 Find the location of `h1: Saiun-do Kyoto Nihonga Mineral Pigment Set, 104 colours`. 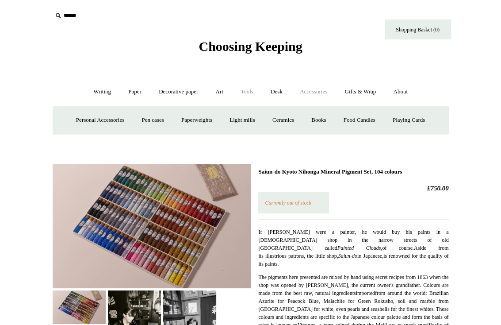

h1: Saiun-do Kyoto Nihonga Mineral Pigment Set, 104 colours is located at coordinates (353, 172).